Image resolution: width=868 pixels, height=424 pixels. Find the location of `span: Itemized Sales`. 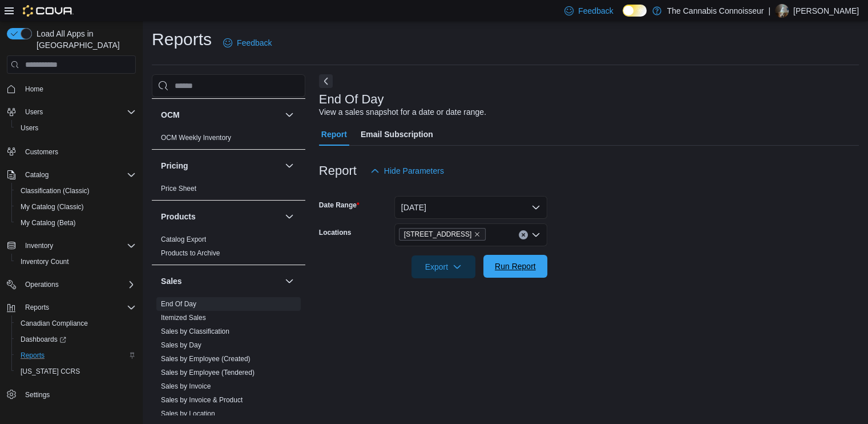

span: Itemized Sales is located at coordinates (183, 318).